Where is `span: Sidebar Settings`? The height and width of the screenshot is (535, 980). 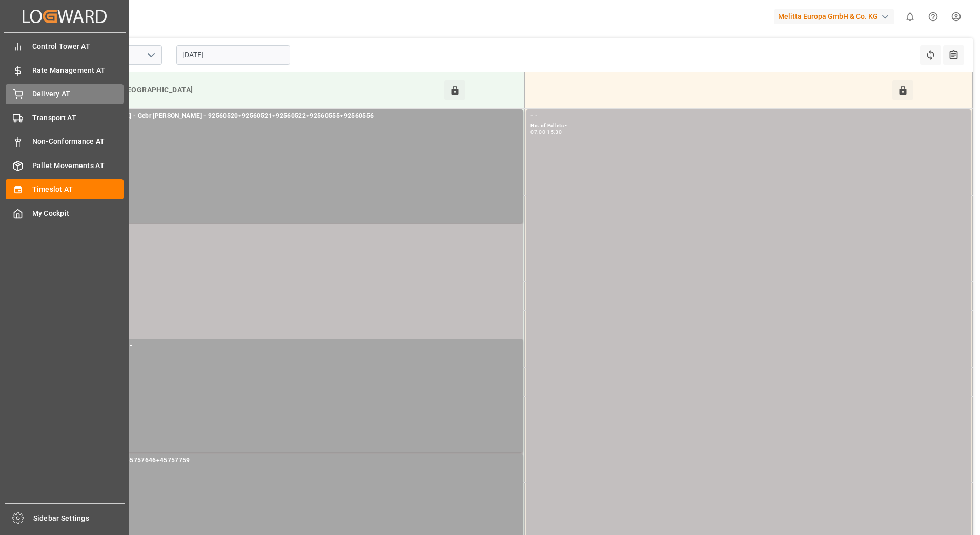 span: Sidebar Settings is located at coordinates (79, 518).